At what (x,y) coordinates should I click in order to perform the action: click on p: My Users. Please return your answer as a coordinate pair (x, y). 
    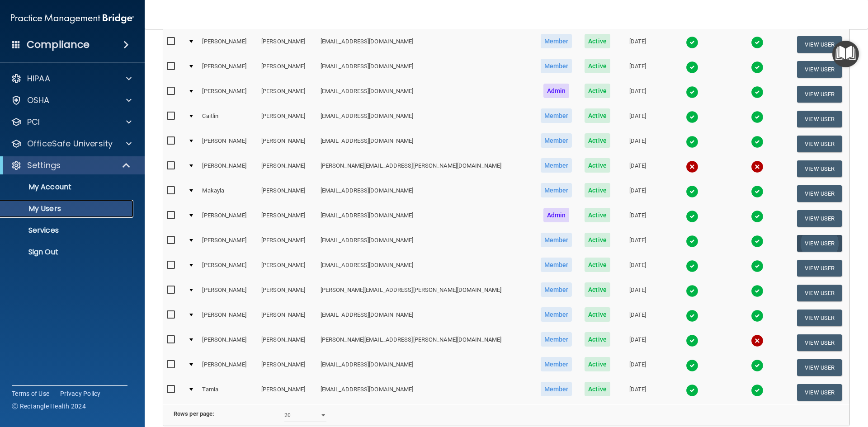
    Looking at the image, I should click on (67, 209).